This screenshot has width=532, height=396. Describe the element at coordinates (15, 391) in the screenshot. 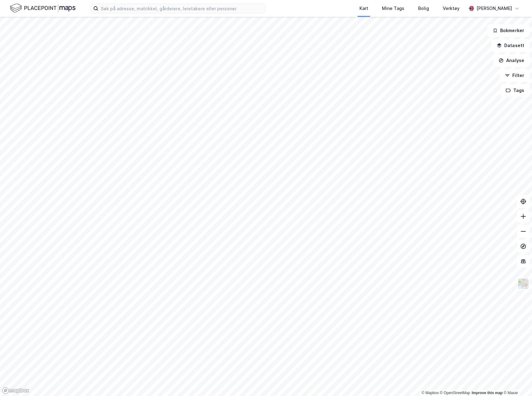

I see `a: Mapbox homepage` at that location.